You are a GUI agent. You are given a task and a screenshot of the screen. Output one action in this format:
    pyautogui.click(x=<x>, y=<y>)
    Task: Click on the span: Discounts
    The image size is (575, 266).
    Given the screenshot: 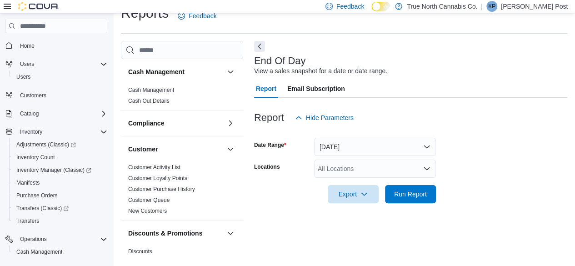 What is the action you would take?
    pyautogui.click(x=140, y=251)
    